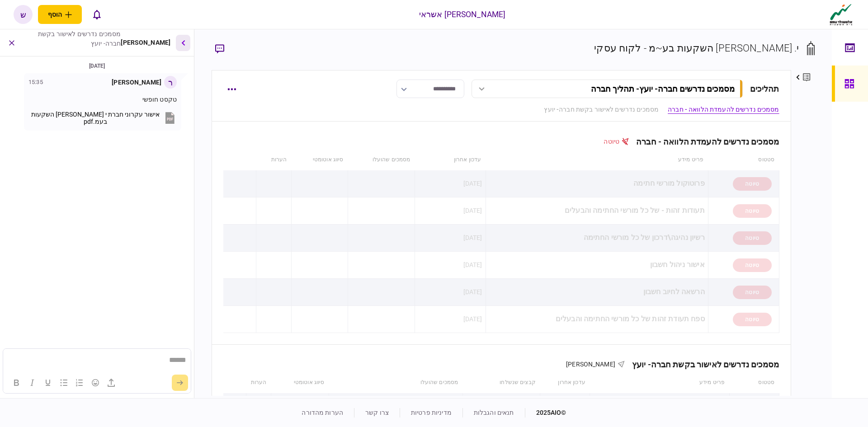 The height and width of the screenshot is (427, 868). Describe the element at coordinates (97, 14) in the screenshot. I see `button: פתח רשימת התראות` at that location.